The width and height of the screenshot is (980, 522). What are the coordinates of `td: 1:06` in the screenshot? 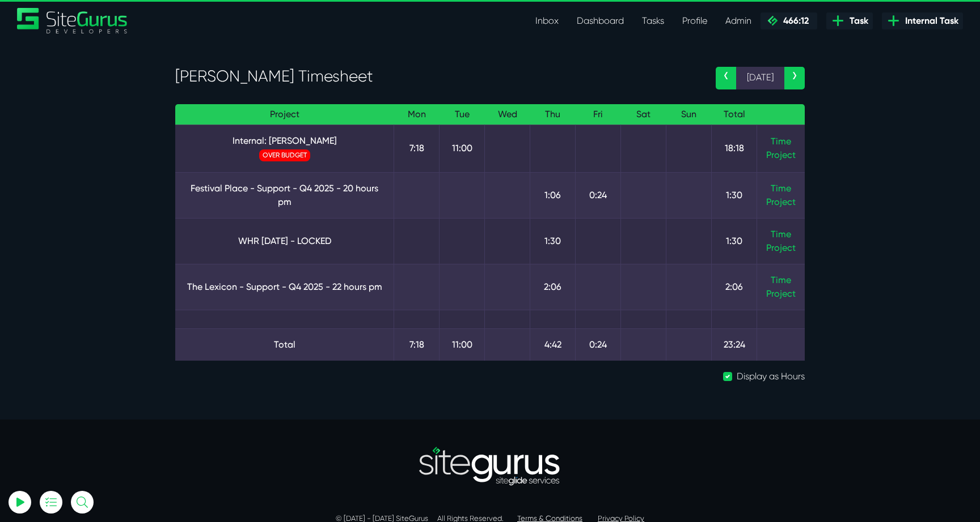 It's located at (553, 195).